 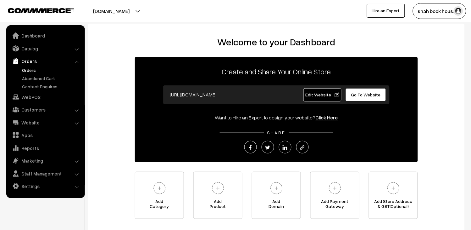 What do you see at coordinates (327, 117) in the screenshot?
I see `a: Click Here` at bounding box center [327, 117].